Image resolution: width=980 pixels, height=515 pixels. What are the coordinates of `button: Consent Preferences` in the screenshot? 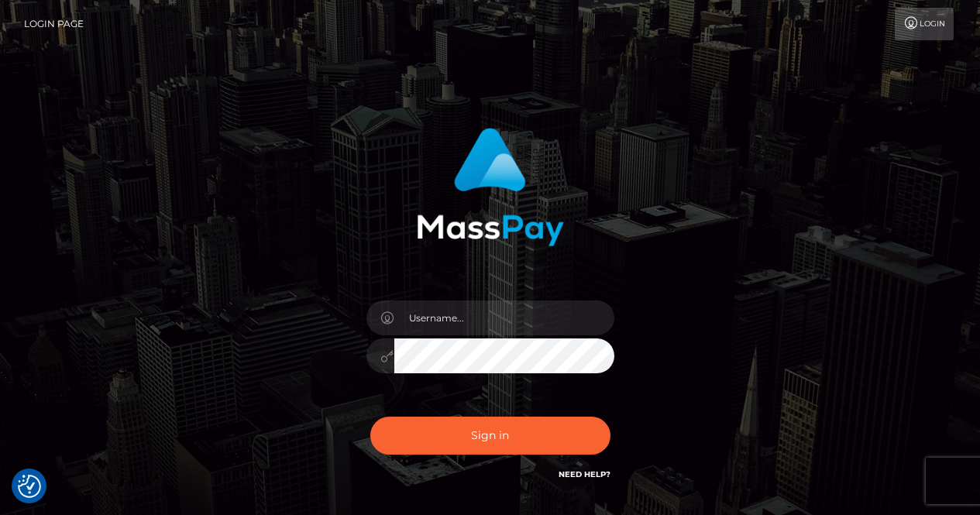 It's located at (29, 487).